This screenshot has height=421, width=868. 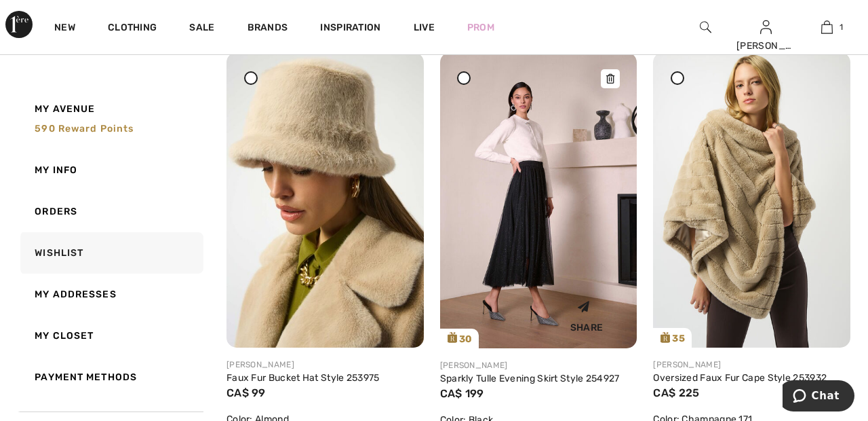 I want to click on a: Prom, so click(x=481, y=27).